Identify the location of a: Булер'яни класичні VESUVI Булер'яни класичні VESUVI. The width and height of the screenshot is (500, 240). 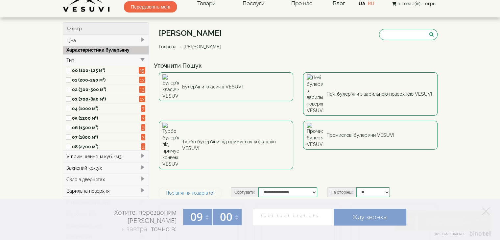
(226, 87).